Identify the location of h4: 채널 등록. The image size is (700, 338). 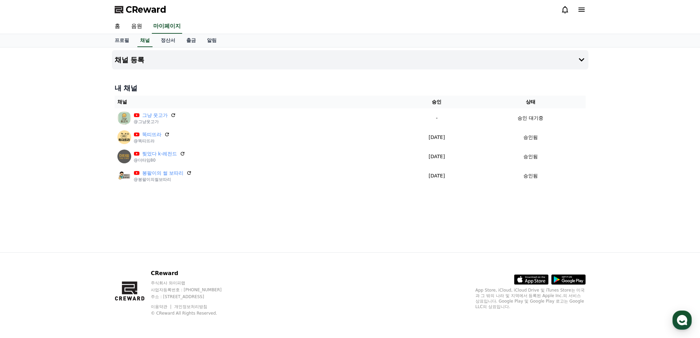
(129, 60).